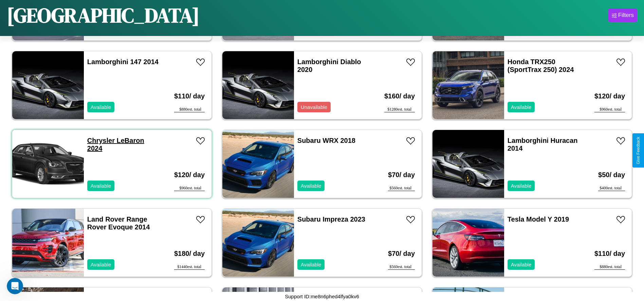 The height and width of the screenshot is (301, 644). What do you see at coordinates (329, 65) in the screenshot?
I see `a: Lamborghini Diablo 2020` at bounding box center [329, 65].